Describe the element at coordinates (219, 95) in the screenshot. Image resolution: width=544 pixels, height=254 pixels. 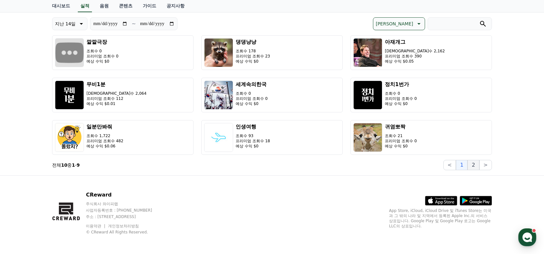
I see `img: 세계속의한국` at that location.